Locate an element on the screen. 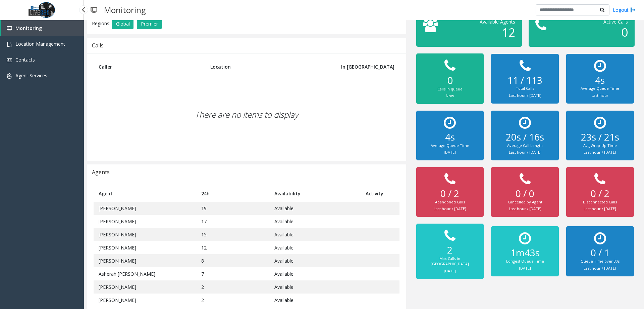 The height and width of the screenshot is (309, 644). small: Last hour is located at coordinates (600, 95).